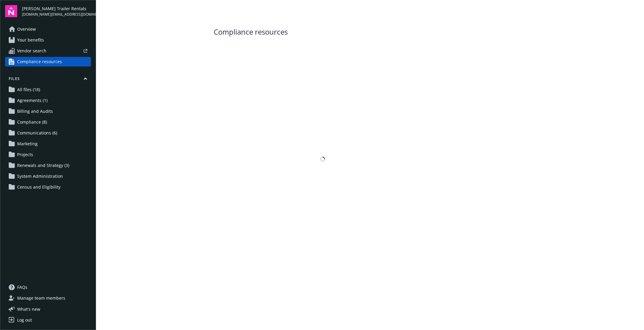  What do you see at coordinates (48, 299) in the screenshot?
I see `a: Manage team members` at bounding box center [48, 299].